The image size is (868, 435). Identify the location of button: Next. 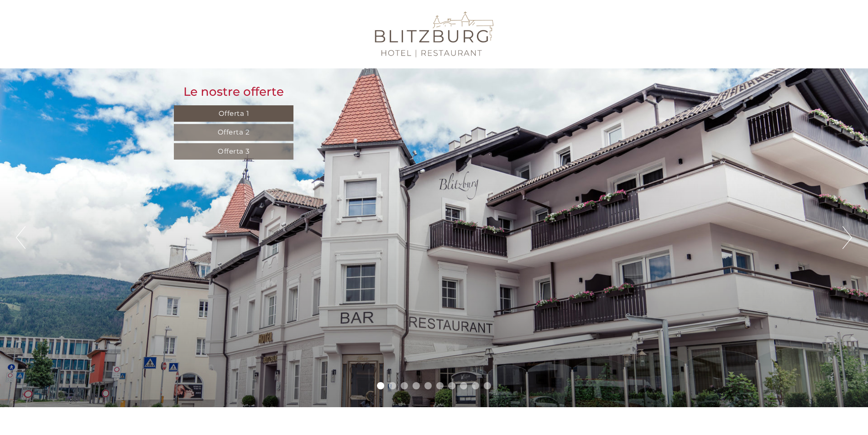
(847, 237).